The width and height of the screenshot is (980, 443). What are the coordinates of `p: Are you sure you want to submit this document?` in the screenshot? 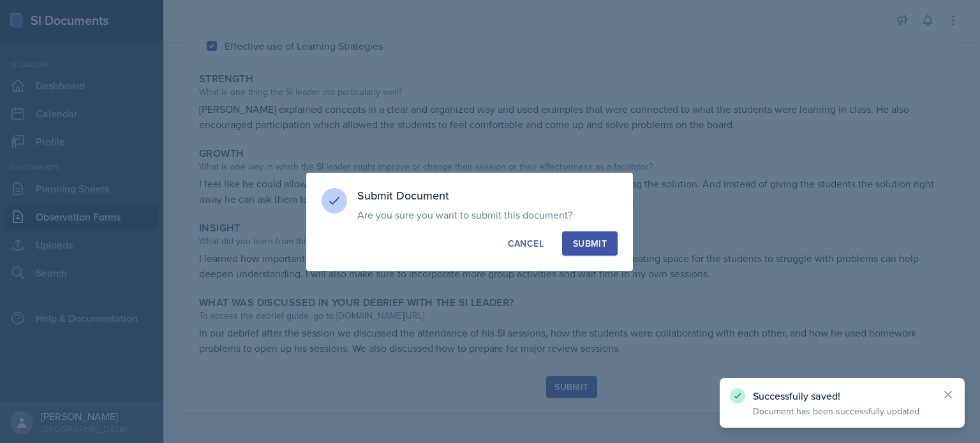 It's located at (487, 215).